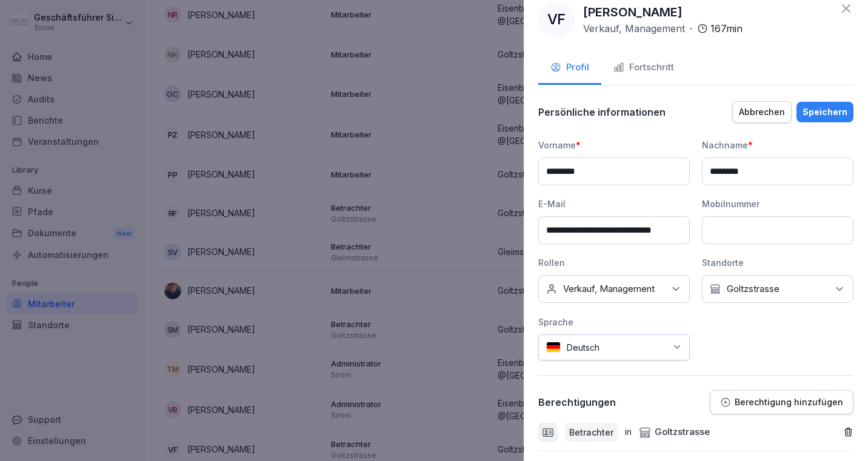 This screenshot has height=461, width=868. I want to click on button: Speichern, so click(825, 112).